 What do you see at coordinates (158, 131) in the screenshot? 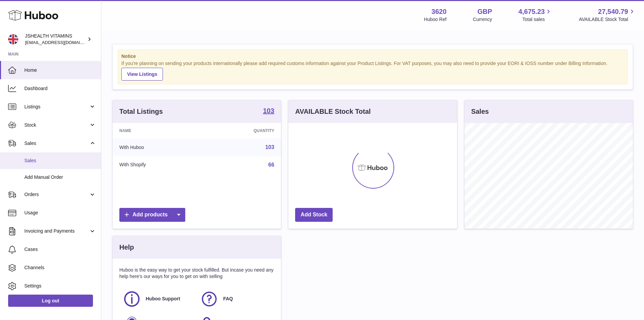
I see `th: Name` at bounding box center [158, 131].